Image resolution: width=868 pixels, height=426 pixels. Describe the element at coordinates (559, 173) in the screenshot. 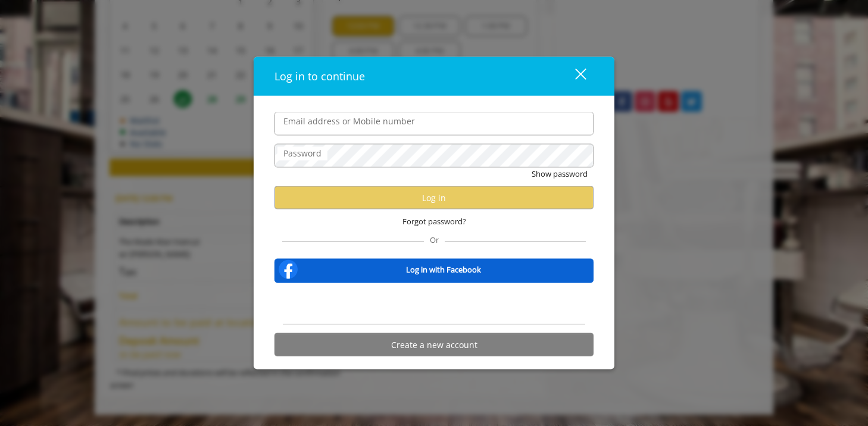

I see `button: Show password` at that location.